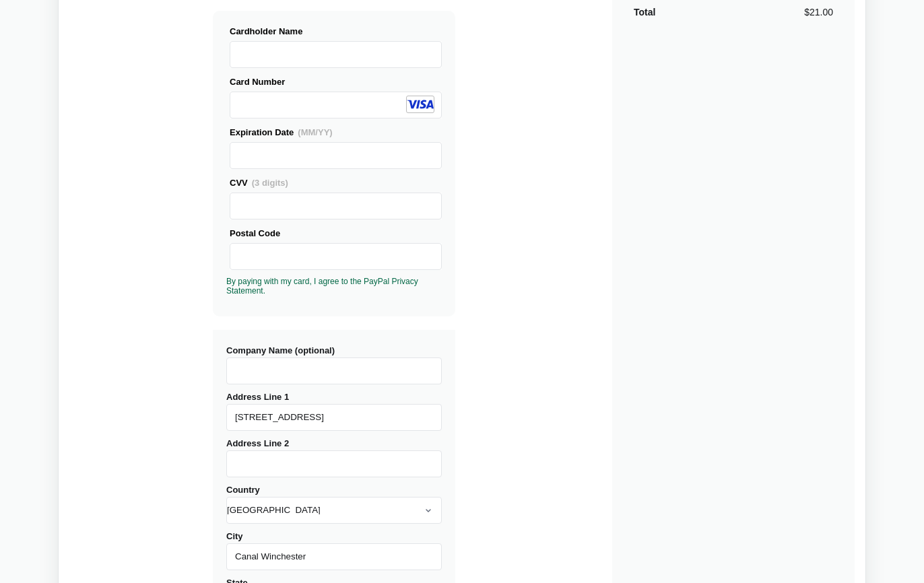 The image size is (924, 583). Describe the element at coordinates (335, 182) in the screenshot. I see `div: CVV` at that location.